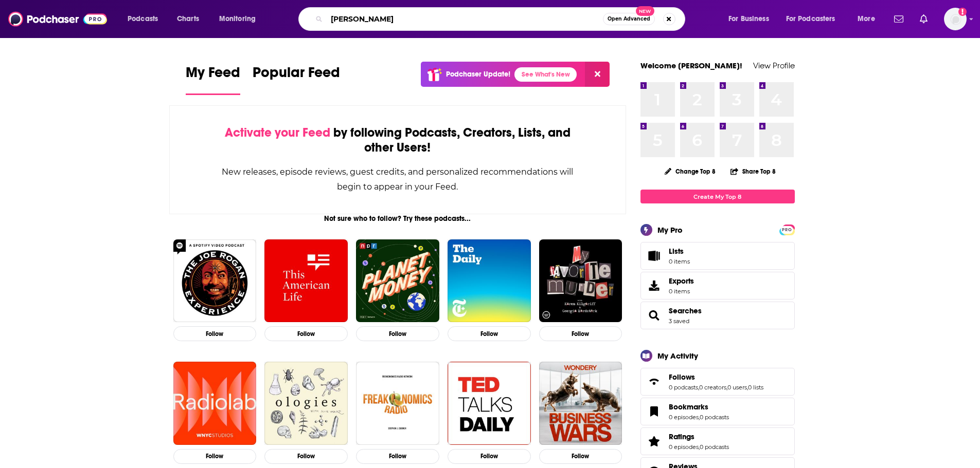  I want to click on svg: Add a profile image, so click(962, 12).